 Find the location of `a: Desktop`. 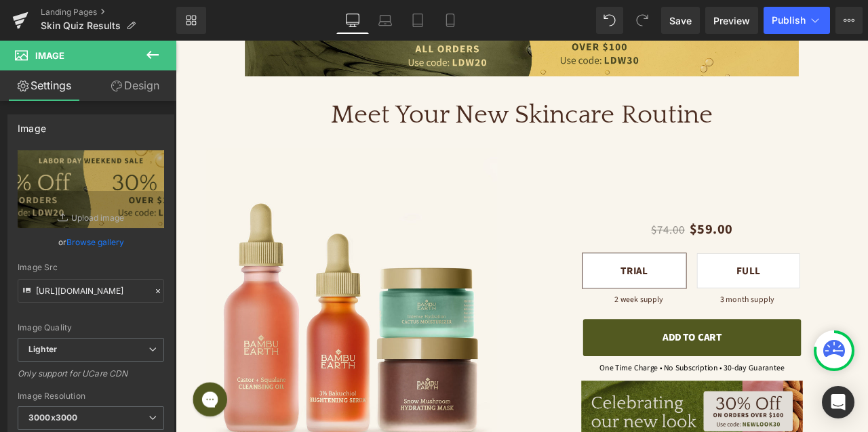

a: Desktop is located at coordinates (353, 21).